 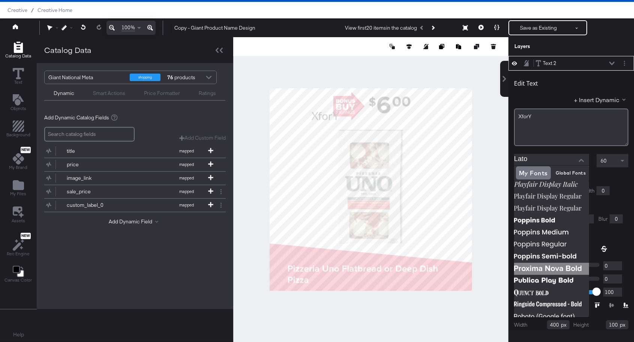 I want to click on strong: 76, so click(x=170, y=77).